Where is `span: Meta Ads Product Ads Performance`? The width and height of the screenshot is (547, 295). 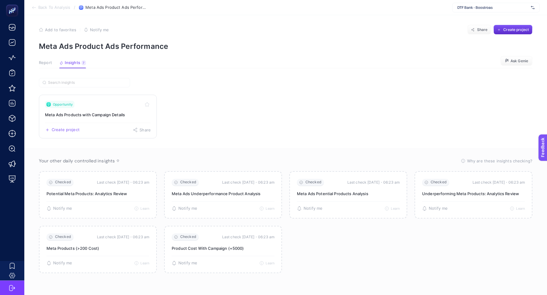
span: Meta Ads Product Ads Performance is located at coordinates (116, 8).